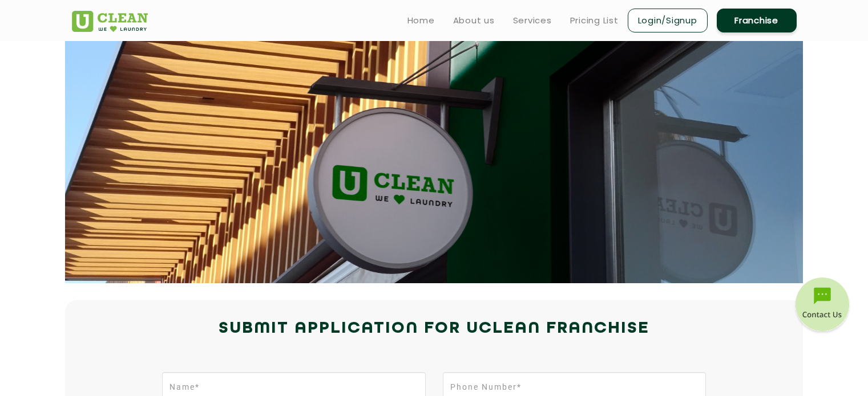 The width and height of the screenshot is (868, 396). What do you see at coordinates (594, 21) in the screenshot?
I see `a: Pricing List` at bounding box center [594, 21].